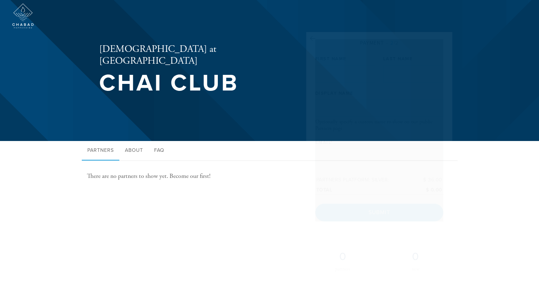 Image resolution: width=539 pixels, height=282 pixels. Describe the element at coordinates (415, 269) in the screenshot. I see `div: new` at that location.